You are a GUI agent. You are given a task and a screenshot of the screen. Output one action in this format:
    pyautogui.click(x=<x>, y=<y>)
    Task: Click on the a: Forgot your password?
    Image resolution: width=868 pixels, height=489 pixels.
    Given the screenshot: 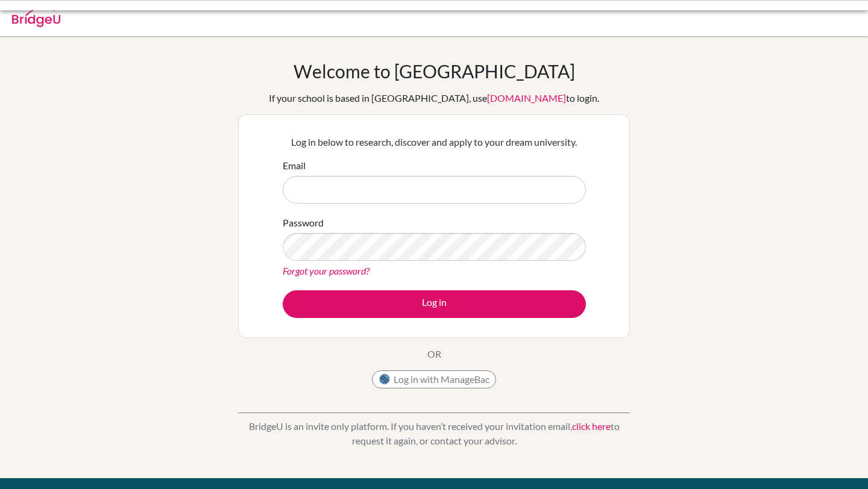 What is the action you would take?
    pyautogui.click(x=326, y=270)
    